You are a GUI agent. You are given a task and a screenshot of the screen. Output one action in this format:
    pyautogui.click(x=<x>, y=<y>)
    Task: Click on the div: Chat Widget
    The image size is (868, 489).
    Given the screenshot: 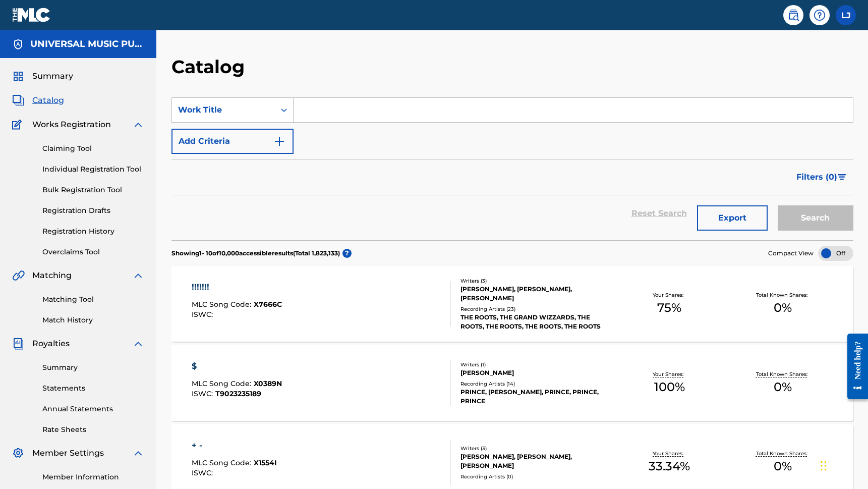 What is the action you would take?
    pyautogui.click(x=843, y=464)
    